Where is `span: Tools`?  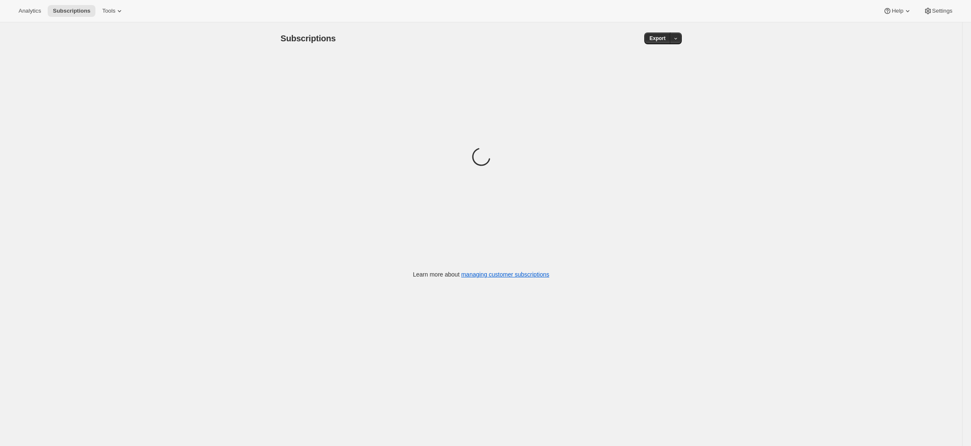 span: Tools is located at coordinates (108, 11).